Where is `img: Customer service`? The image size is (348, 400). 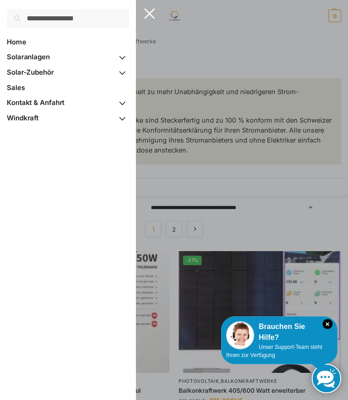 img: Customer service is located at coordinates (240, 335).